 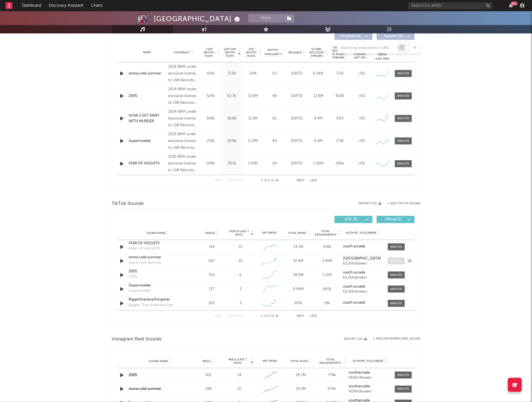 What do you see at coordinates (211, 96) in the screenshot?
I see `div: 524k` at bounding box center [211, 96].